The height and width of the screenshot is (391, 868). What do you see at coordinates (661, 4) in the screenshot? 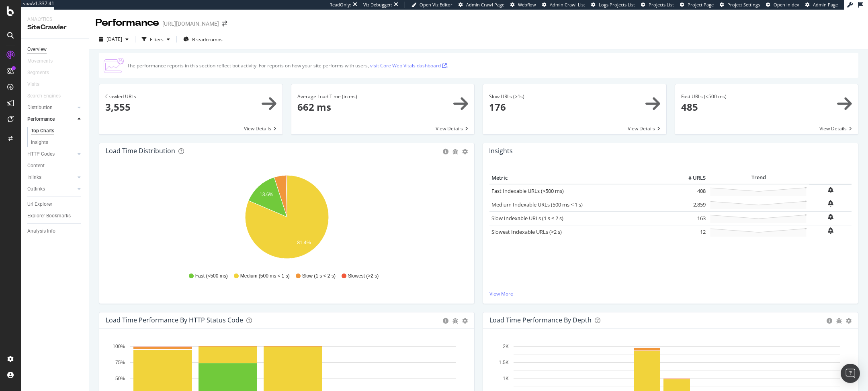
I see `span: Projects List` at bounding box center [661, 4].